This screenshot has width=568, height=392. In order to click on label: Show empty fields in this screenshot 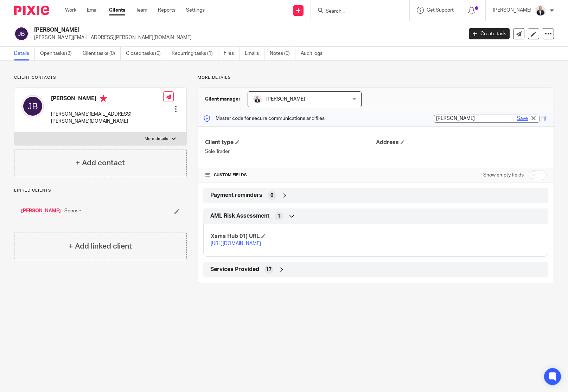, I will do `click(503, 175)`.